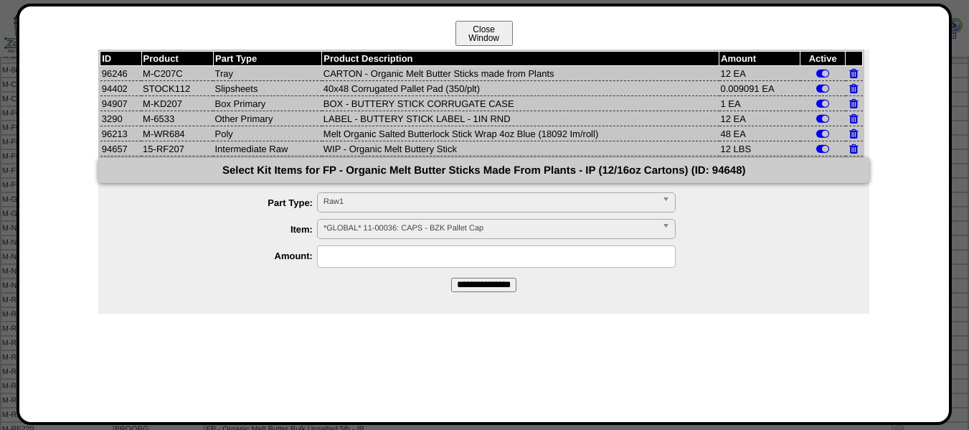 The width and height of the screenshot is (969, 430). What do you see at coordinates (521, 88) in the screenshot?
I see `td: 40x48 Corrugated Pallet Pad (350/plt)` at bounding box center [521, 88].